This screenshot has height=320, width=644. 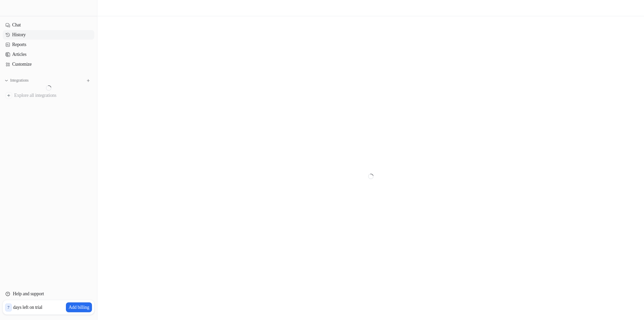 What do you see at coordinates (53, 96) in the screenshot?
I see `span: Explore all integrations` at bounding box center [53, 96].